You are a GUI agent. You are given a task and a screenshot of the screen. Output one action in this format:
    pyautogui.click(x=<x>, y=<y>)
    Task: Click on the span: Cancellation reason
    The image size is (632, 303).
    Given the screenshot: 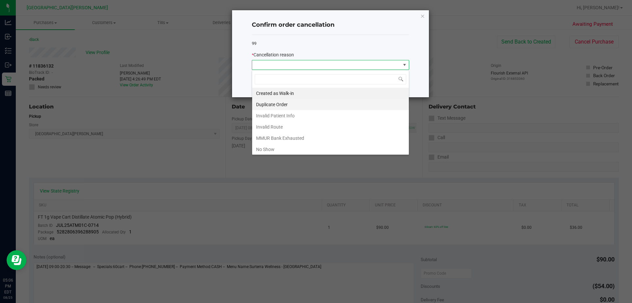 What is the action you would take?
    pyautogui.click(x=274, y=55)
    